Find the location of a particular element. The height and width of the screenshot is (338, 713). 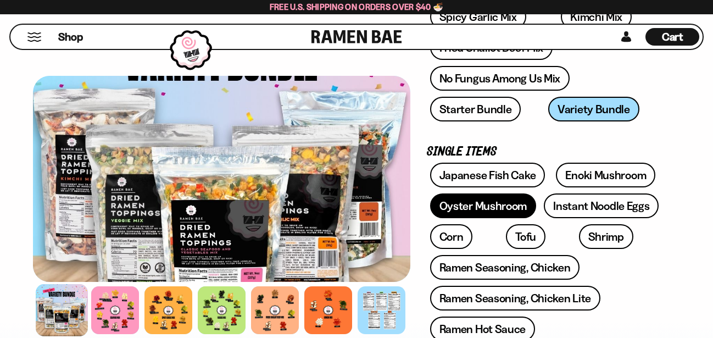

a: Oyster Mushroom is located at coordinates (484, 206).